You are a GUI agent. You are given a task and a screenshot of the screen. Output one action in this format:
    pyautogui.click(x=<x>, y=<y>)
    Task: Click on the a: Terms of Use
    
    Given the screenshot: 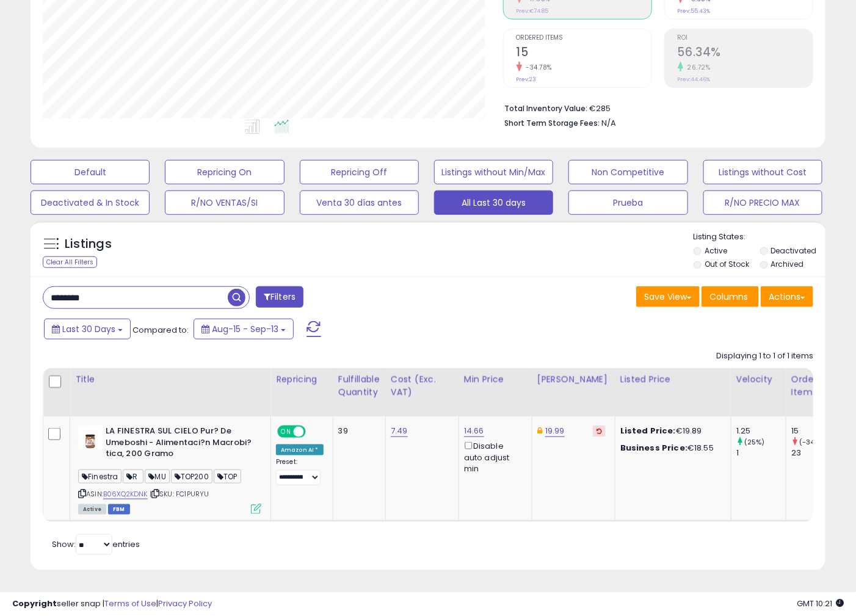 What is the action you would take?
    pyautogui.click(x=130, y=603)
    